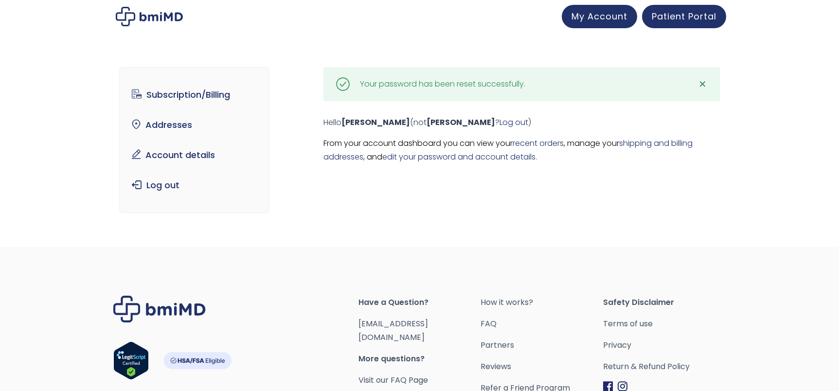 Image resolution: width=839 pixels, height=391 pixels. Describe the element at coordinates (542, 324) in the screenshot. I see `a: FAQ` at that location.